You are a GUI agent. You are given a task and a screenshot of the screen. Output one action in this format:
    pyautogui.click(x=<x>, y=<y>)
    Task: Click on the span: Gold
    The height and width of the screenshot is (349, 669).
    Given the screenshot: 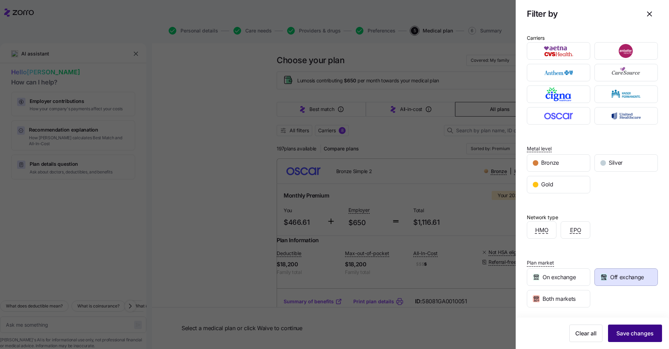 What is the action you would take?
    pyautogui.click(x=547, y=184)
    